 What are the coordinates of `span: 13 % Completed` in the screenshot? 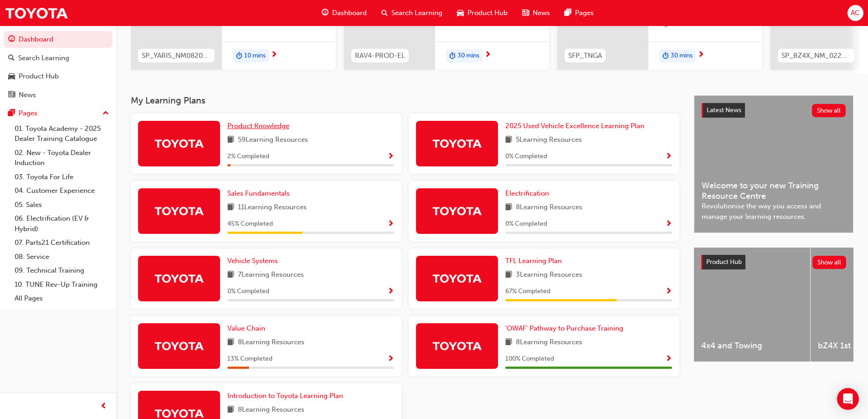 It's located at (250, 358).